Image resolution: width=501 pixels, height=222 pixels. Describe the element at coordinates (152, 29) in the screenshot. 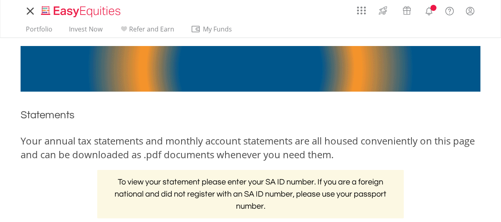

I see `span: Refer and Earn` at that location.